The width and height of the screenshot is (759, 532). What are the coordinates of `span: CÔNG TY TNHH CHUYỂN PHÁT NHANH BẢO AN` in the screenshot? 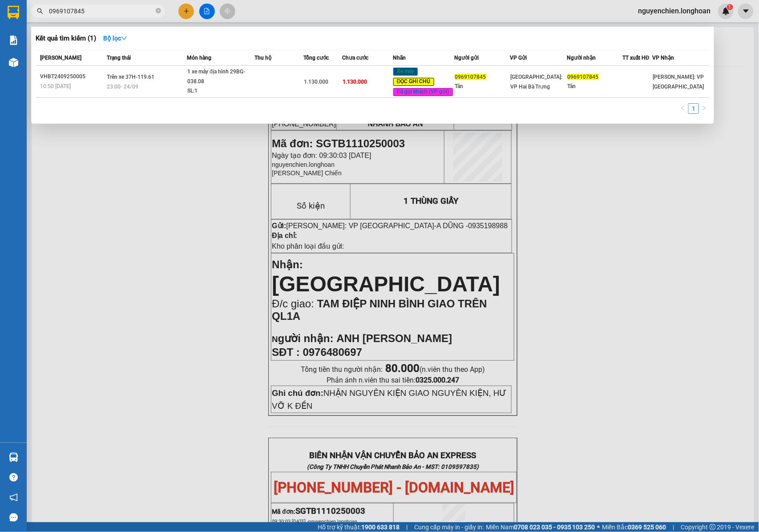 It's located at (120, 38).